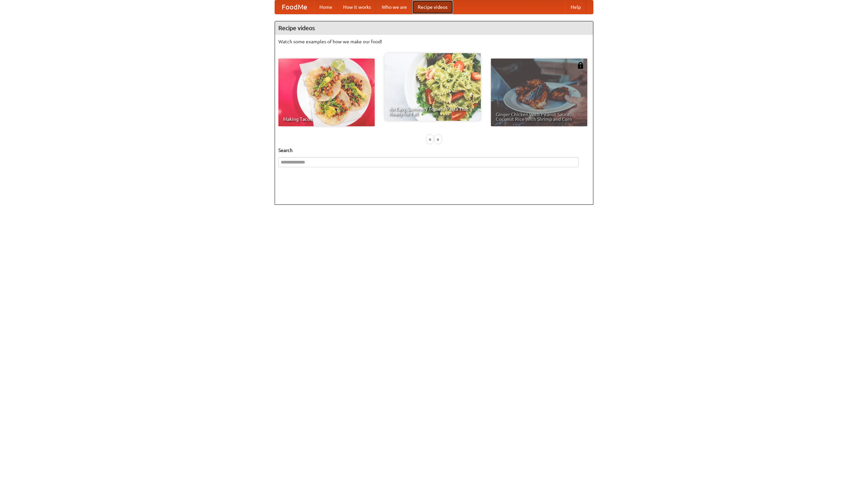 This screenshot has width=868, height=479. I want to click on span: An Easy, Summery Tomato Pasta That's Ready for Fall, so click(433, 111).